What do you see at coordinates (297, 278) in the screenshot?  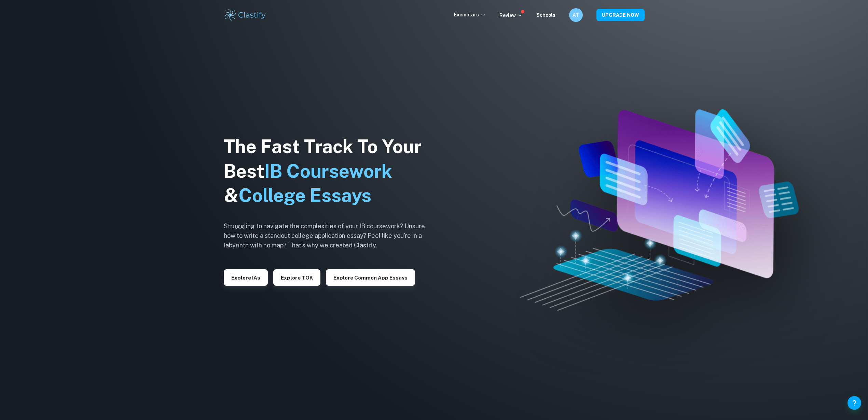 I see `button: Explore TOK` at bounding box center [297, 278].